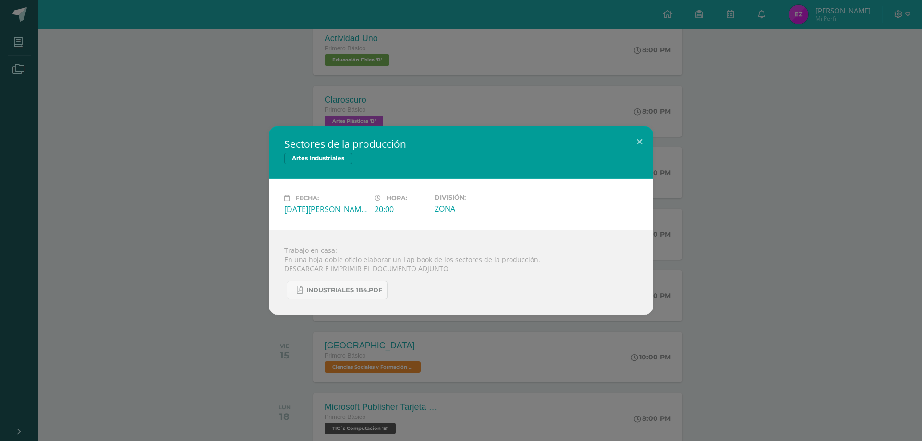 The width and height of the screenshot is (922, 441). What do you see at coordinates (337, 290) in the screenshot?
I see `a: INDUSTRIALES 1B4.pdf` at bounding box center [337, 290].